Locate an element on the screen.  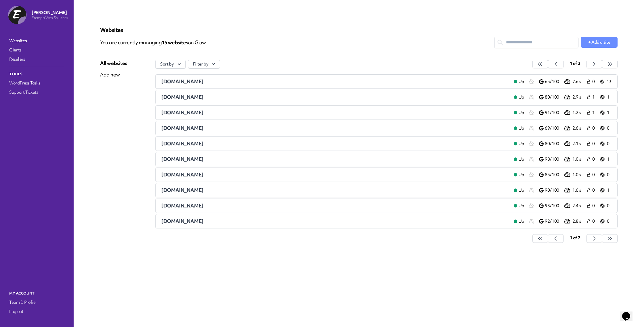
a: 65/100 7.6 s is located at coordinates (562, 82).